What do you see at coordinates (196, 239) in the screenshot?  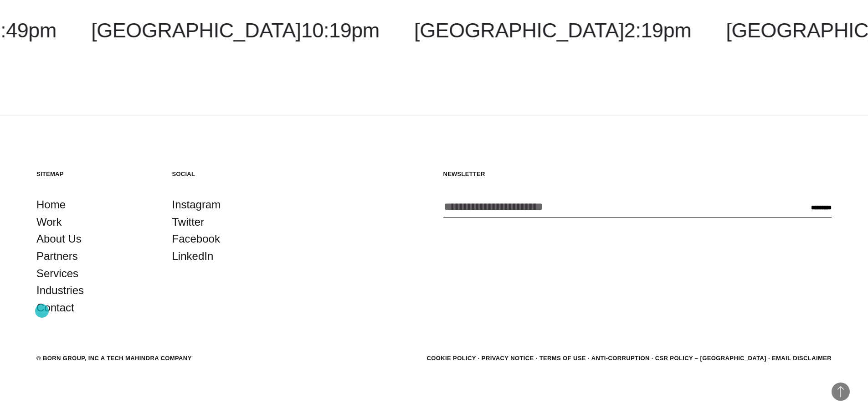 I see `a: Facebook` at bounding box center [196, 239].